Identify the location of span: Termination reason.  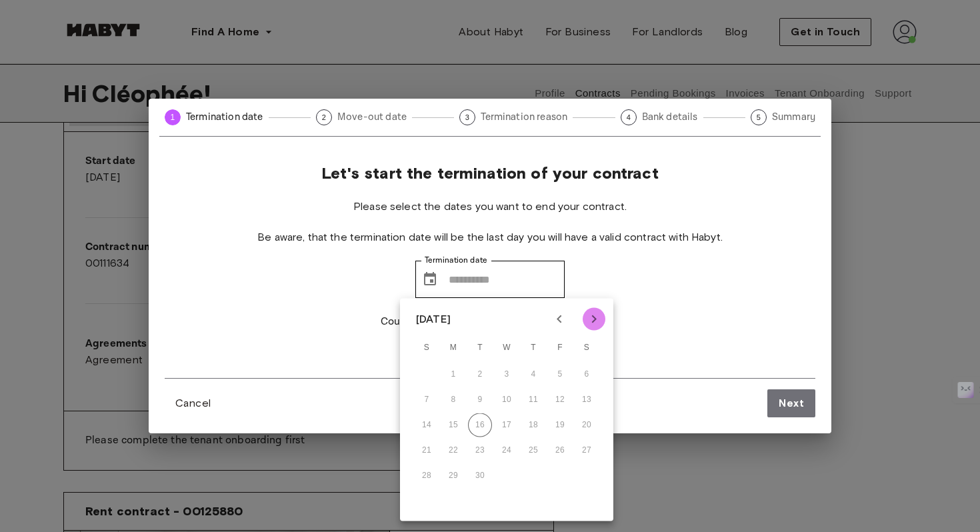
(524, 117).